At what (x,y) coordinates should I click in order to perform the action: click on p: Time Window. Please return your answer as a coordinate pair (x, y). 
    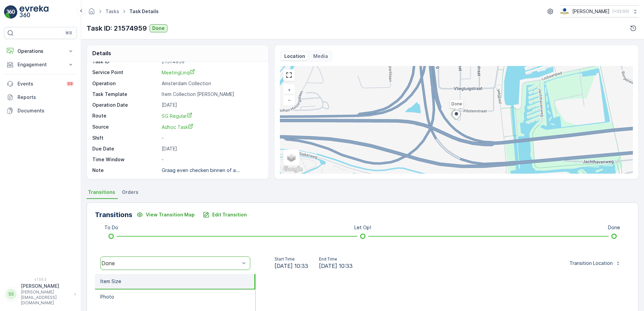
    Looking at the image, I should click on (126, 159).